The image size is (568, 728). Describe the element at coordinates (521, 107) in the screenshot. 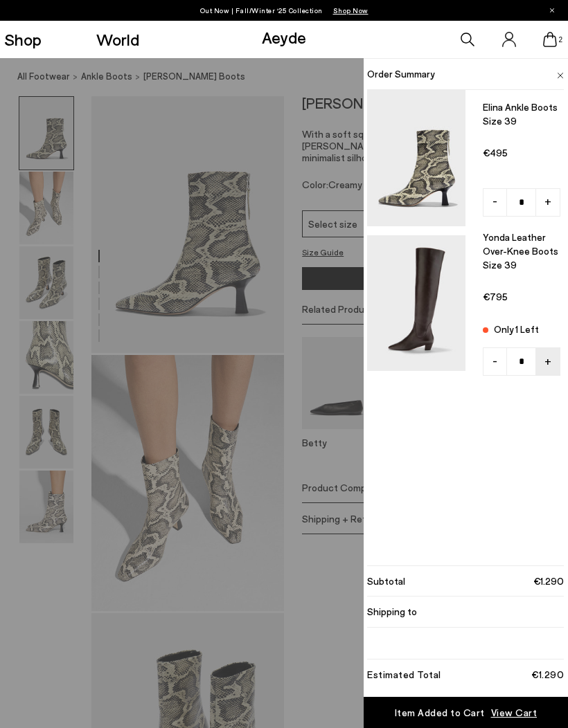

I see `span: Elina ankle boots` at that location.